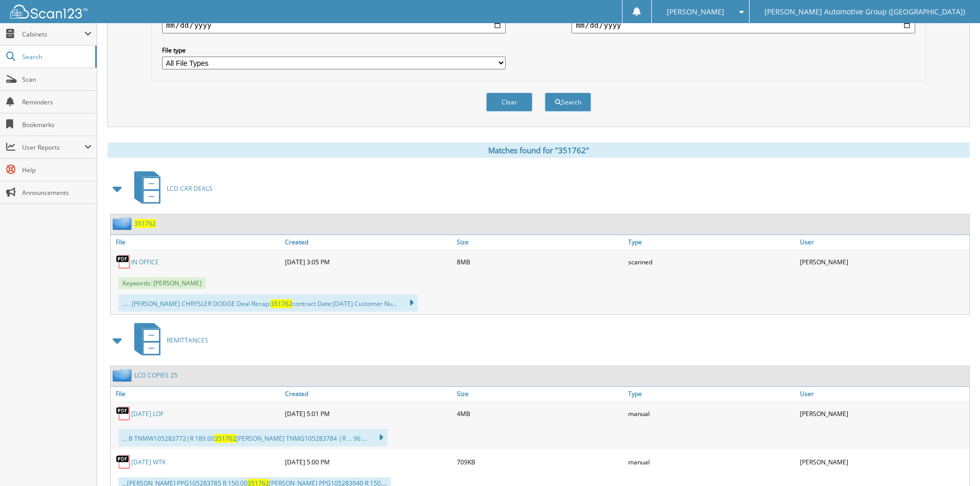  Describe the element at coordinates (53, 34) in the screenshot. I see `span: Cabinets` at that location.